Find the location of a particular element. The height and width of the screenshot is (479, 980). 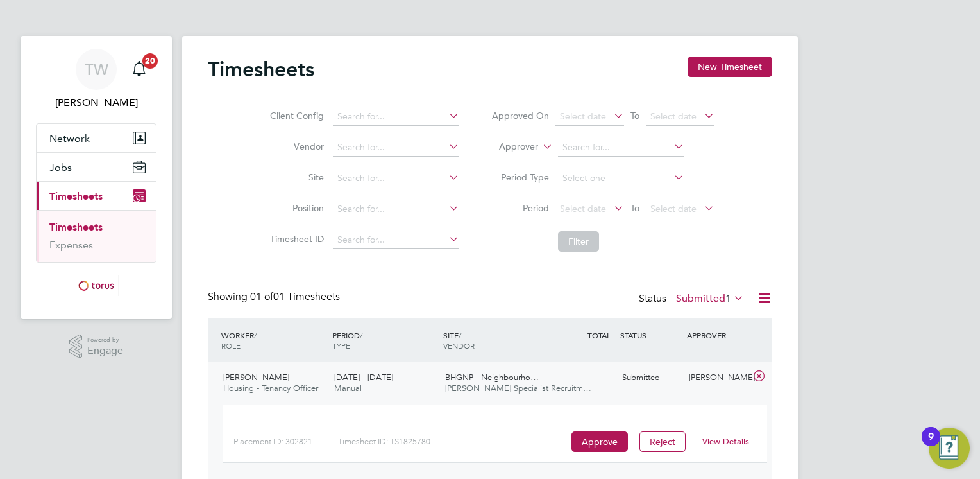

span: 20 is located at coordinates (150, 61).